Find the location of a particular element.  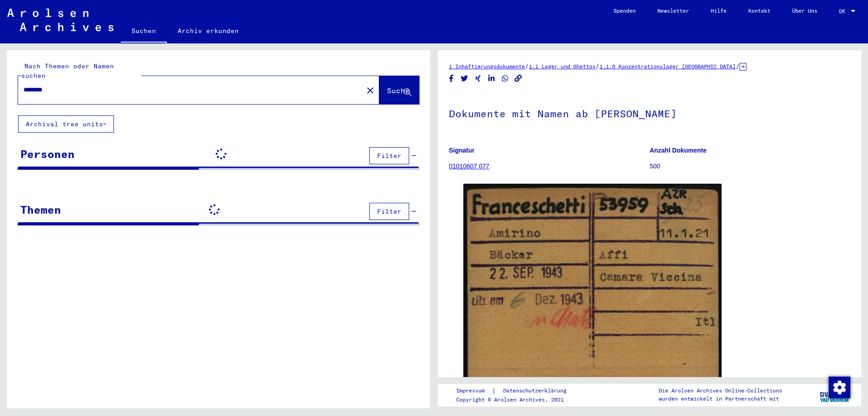

img: yv_logo.png is located at coordinates (835, 394).